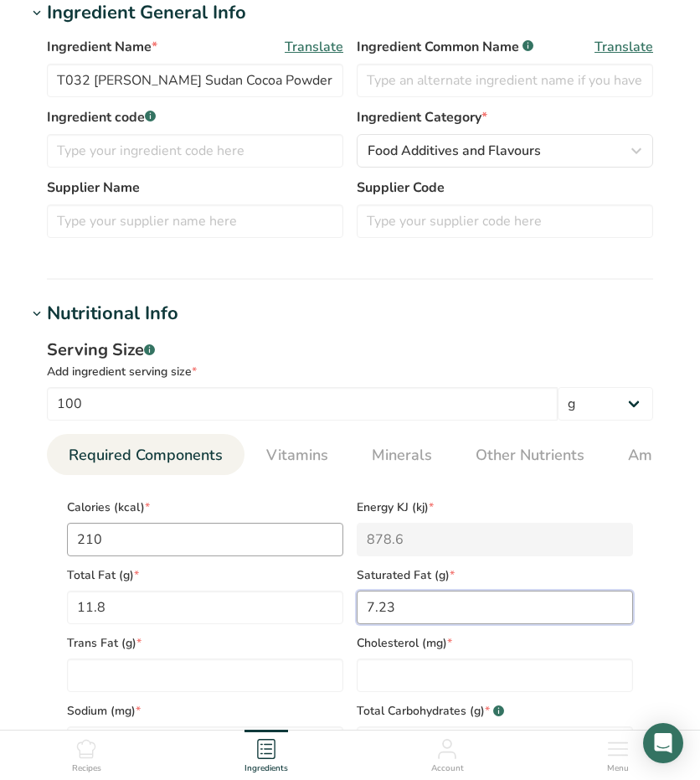  Describe the element at coordinates (454, 151) in the screenshot. I see `span: Food Additives and Flavours` at that location.